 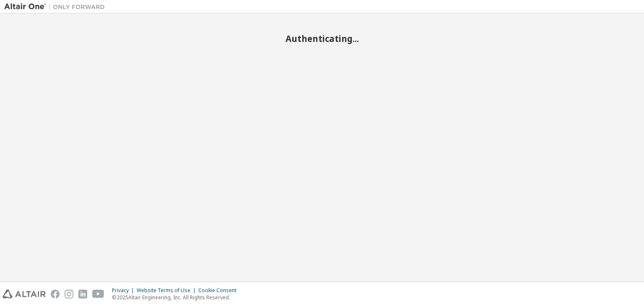 What do you see at coordinates (57, 7) in the screenshot?
I see `img: Altair One` at bounding box center [57, 7].